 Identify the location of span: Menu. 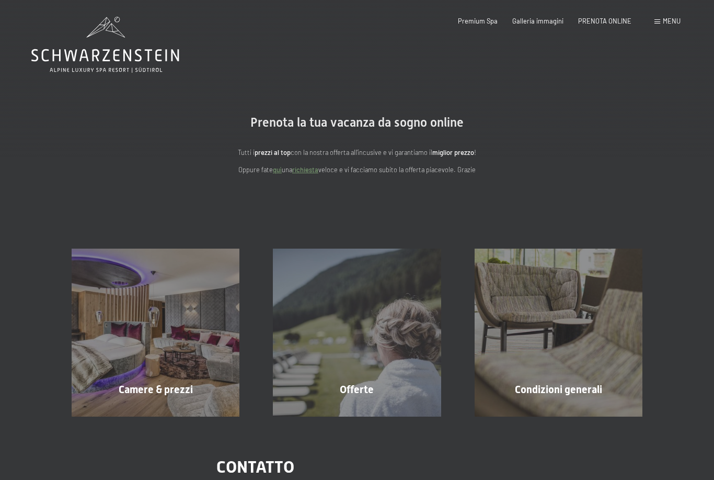
(672, 21).